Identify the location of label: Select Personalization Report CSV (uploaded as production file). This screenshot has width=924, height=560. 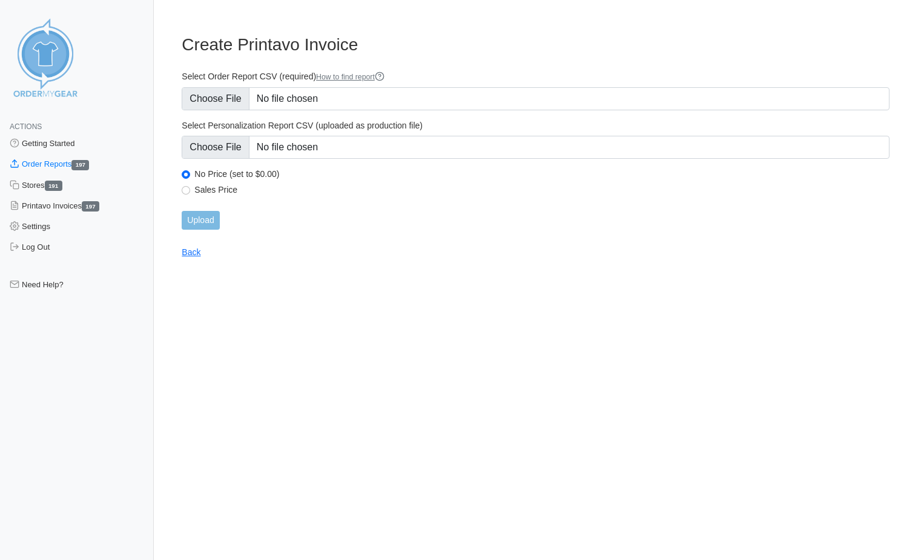
(535, 125).